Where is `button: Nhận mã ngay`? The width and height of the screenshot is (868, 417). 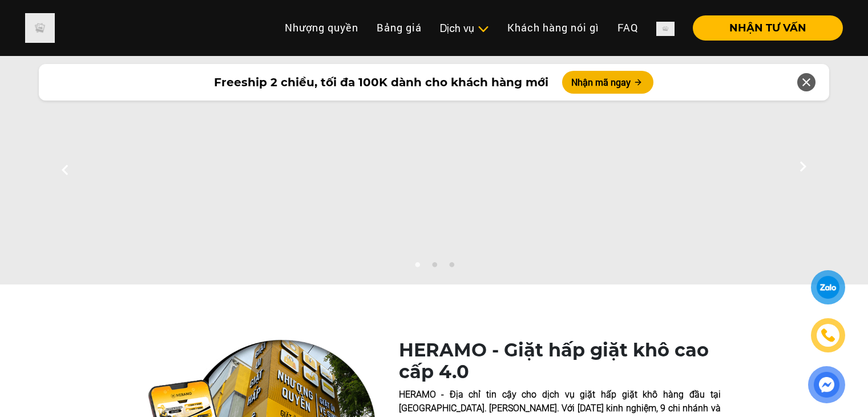 button: Nhận mã ngay is located at coordinates (608, 82).